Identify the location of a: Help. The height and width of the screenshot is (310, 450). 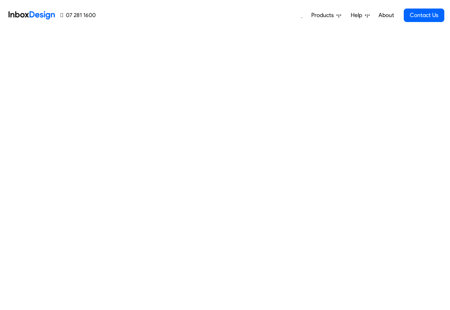
(360, 15).